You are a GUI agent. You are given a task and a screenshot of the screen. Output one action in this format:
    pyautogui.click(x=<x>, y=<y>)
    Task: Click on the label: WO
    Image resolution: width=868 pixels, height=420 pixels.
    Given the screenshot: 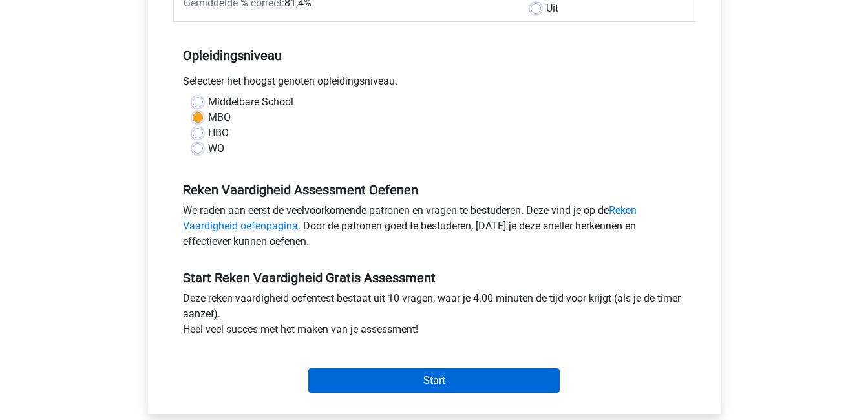 What is the action you would take?
    pyautogui.click(x=216, y=149)
    